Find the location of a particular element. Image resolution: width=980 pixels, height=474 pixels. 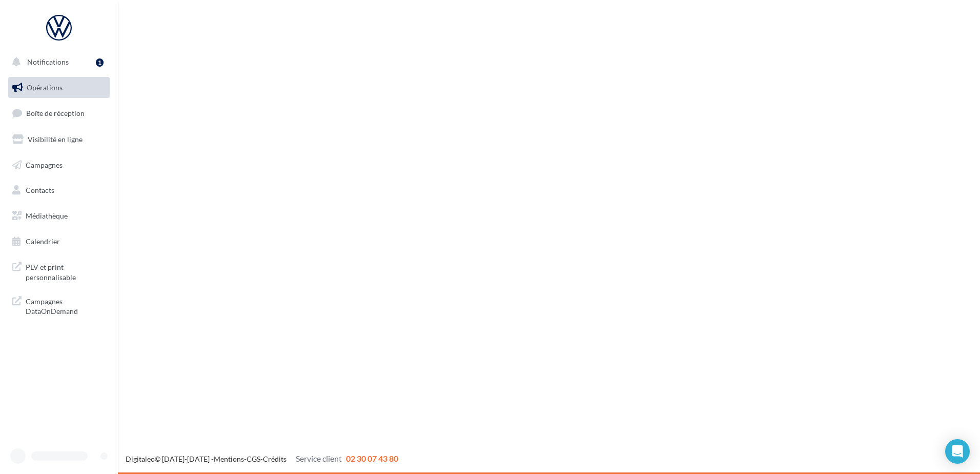

span: Campagnes DataOnDemand is located at coordinates (66, 305).